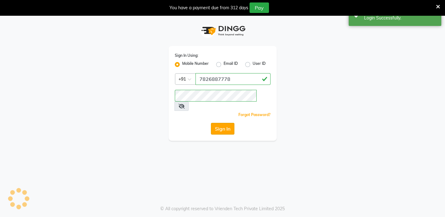 The width and height of the screenshot is (445, 217). Describe the element at coordinates (259, 64) in the screenshot. I see `label: User ID` at that location.